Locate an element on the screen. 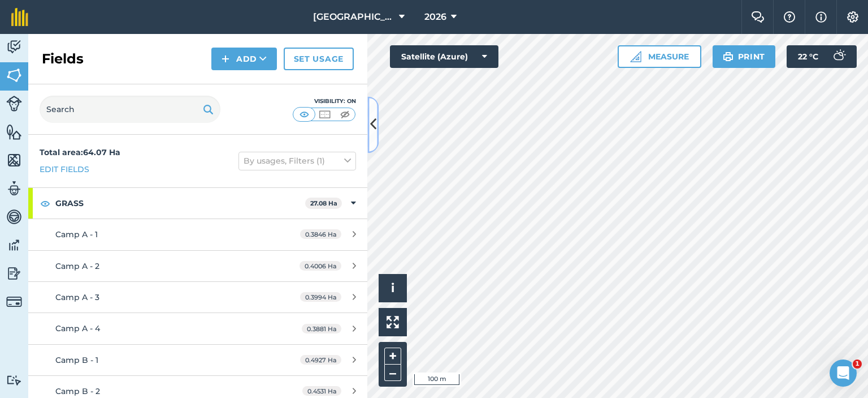  img: svg+xml;base64,PHN2ZyB4bWxucz0iaHR0cDovL3d3dy53My5vcmcvMjAwMC9zdmciIHdpZHRoPSIxNyIgaGVpZ2h0PSIxNy... is located at coordinates (821, 17).